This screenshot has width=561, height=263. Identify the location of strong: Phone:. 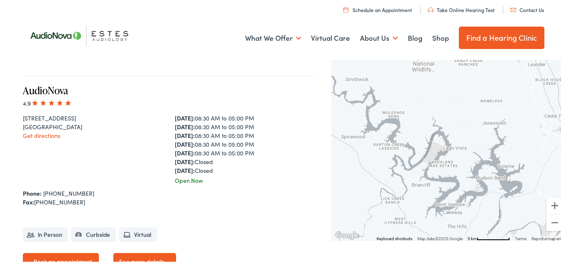
(32, 192).